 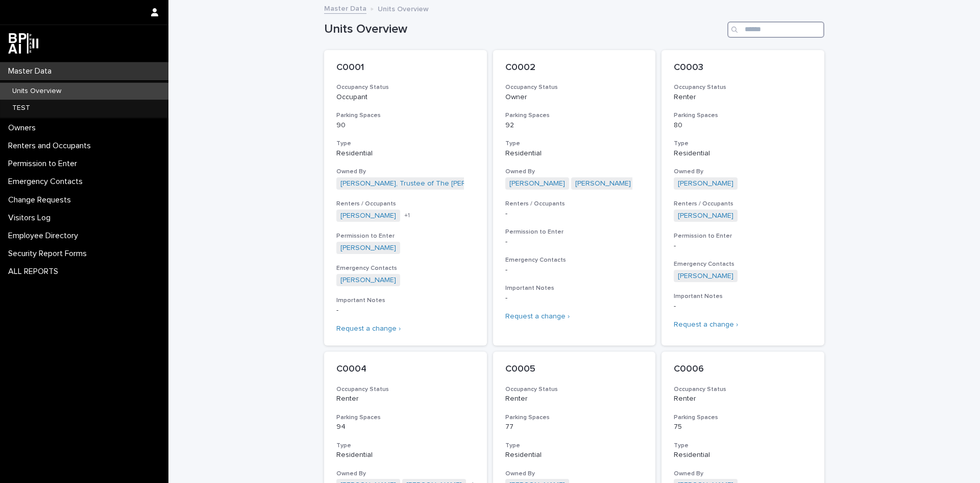 What do you see at coordinates (776, 29) in the screenshot?
I see `input: Search` at bounding box center [776, 29].